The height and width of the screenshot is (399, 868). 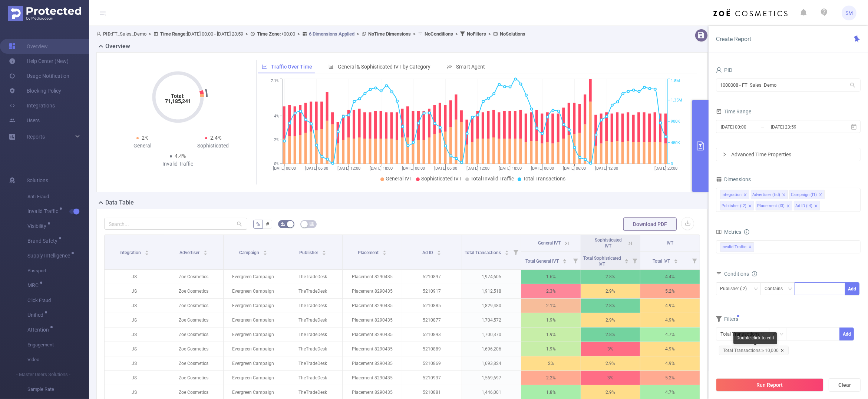 I want to click on p: TheTradeDesk, so click(x=313, y=291).